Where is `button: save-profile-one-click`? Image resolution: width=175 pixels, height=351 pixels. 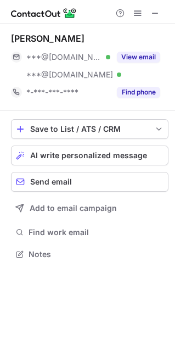 button: save-profile-one-click is located at coordinates (90, 129).